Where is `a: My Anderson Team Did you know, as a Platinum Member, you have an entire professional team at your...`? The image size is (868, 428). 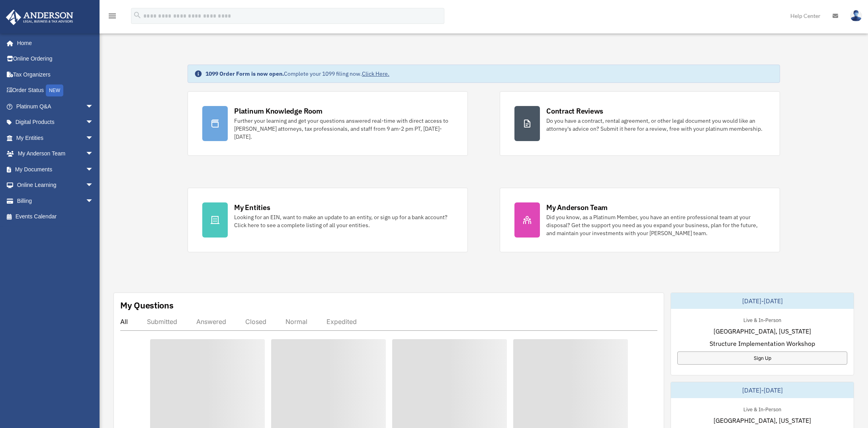 a: My Anderson Team Did you know, as a Platinum Member, you have an entire professional team at your... is located at coordinates (640, 220).